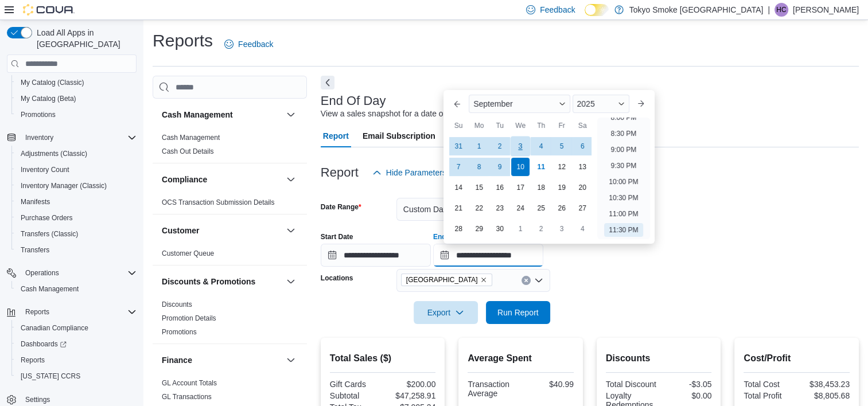 The height and width of the screenshot is (406, 868). Describe the element at coordinates (187, 151) in the screenshot. I see `a: Cash Out Details` at that location.